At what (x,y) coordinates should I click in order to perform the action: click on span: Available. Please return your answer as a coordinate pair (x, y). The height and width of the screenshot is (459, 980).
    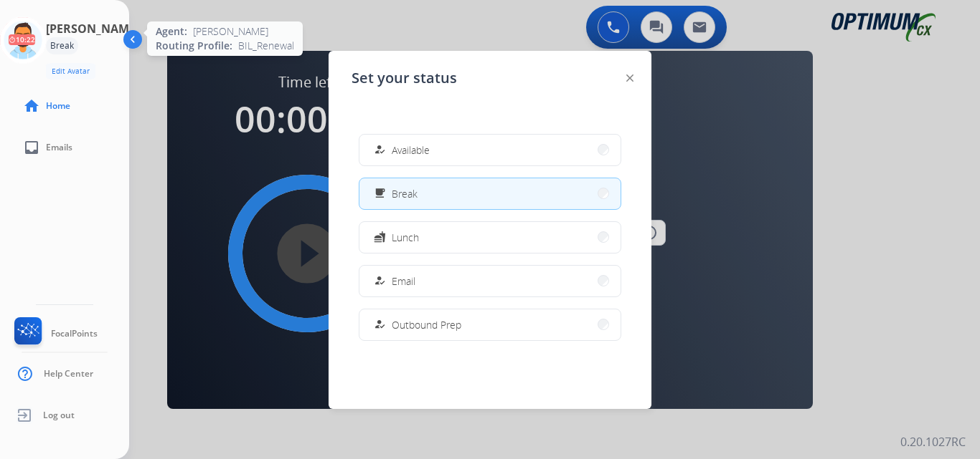
    Looking at the image, I should click on (410, 150).